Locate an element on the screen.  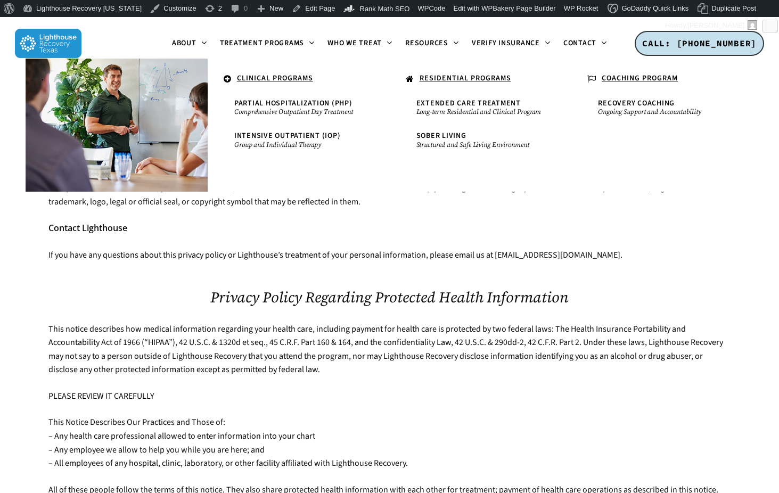
span: Recovery Coaching is located at coordinates (636, 103).